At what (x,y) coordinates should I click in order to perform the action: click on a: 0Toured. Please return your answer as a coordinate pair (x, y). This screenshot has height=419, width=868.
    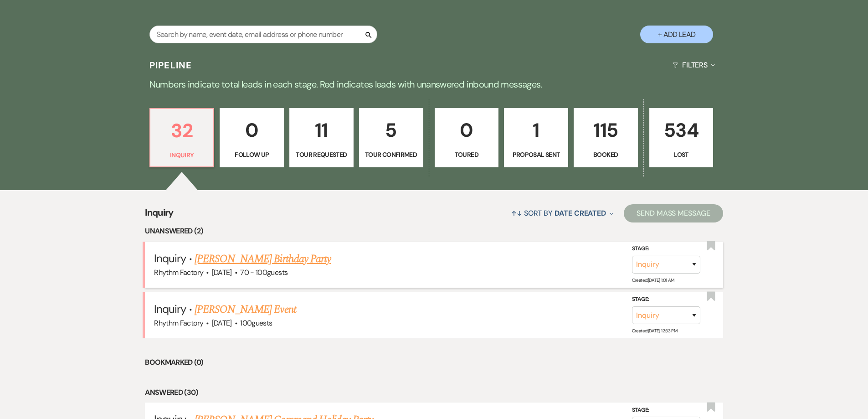
    Looking at the image, I should click on (467, 138).